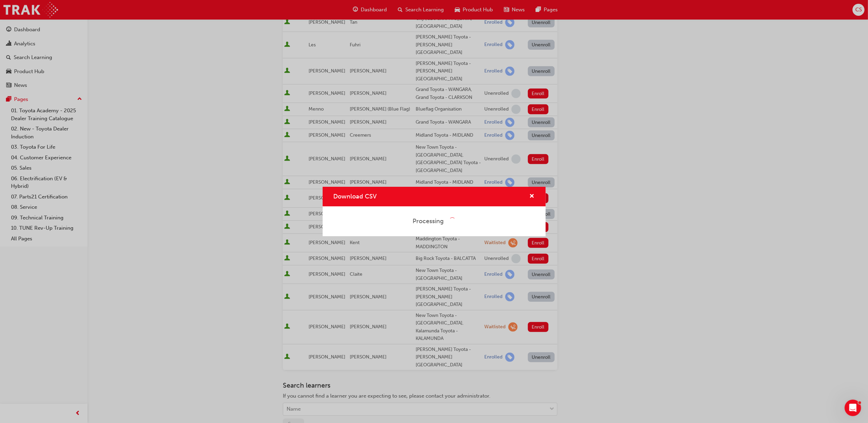  I want to click on div: Processing, so click(428, 221).